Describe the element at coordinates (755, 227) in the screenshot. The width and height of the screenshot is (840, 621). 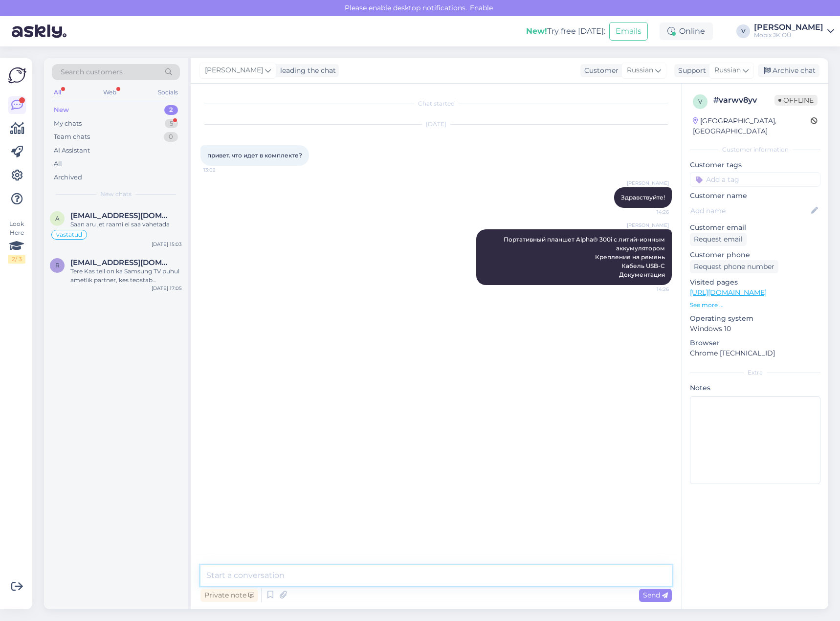
I see `p: Customer email` at that location.